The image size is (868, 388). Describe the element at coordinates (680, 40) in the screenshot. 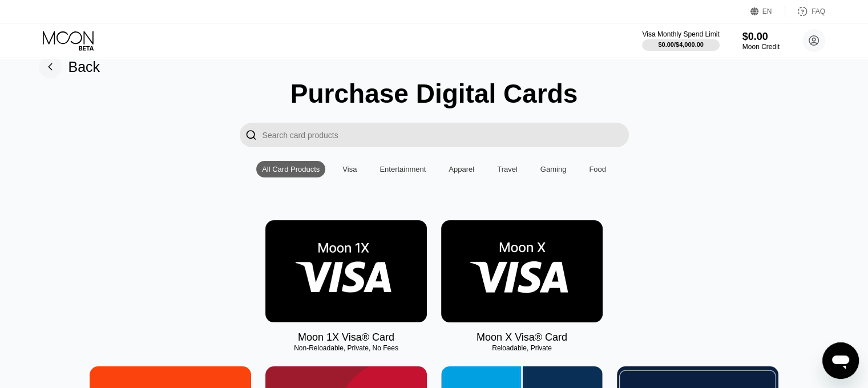

I see `div: Visa Monthly Spend Limit$0.00/$4,000.00` at that location.